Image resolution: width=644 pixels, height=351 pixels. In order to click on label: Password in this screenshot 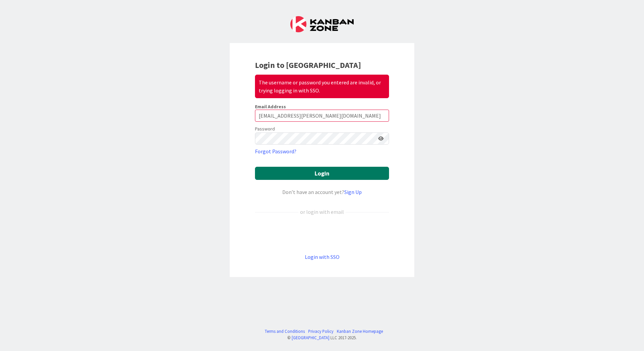, I will do `click(264, 129)`.